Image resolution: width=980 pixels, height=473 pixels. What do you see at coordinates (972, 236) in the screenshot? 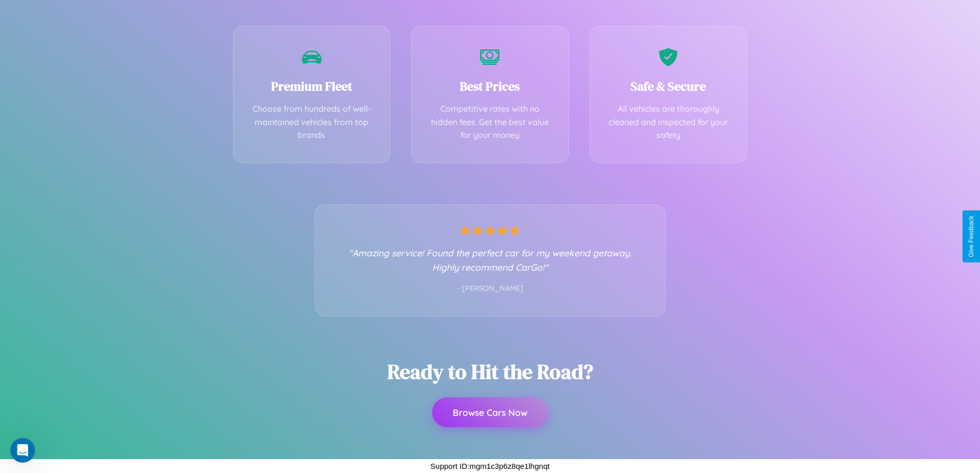
I see `div: Give Feedback` at bounding box center [972, 236].